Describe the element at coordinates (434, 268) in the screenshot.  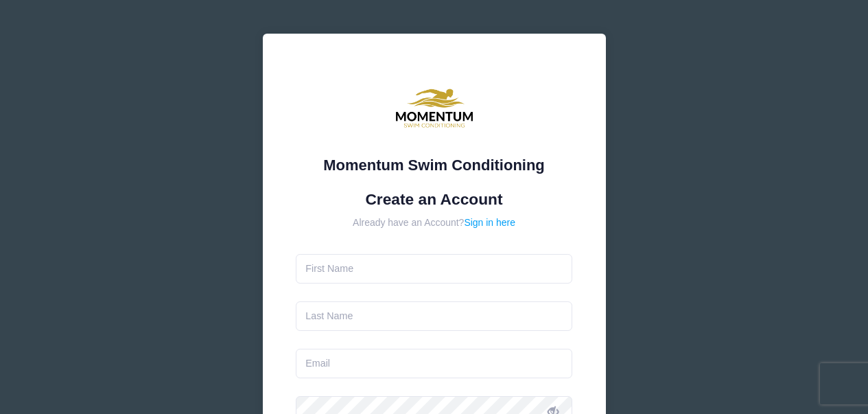
I see `input: First Name` at that location.